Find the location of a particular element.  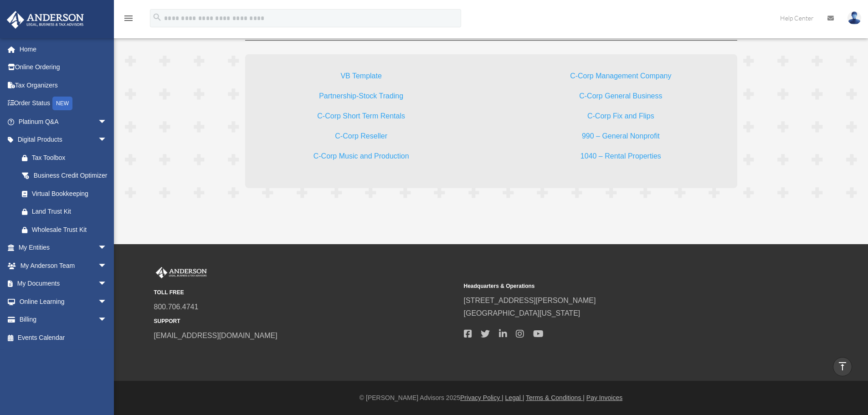

a: Terms & Conditions | is located at coordinates (555, 398).